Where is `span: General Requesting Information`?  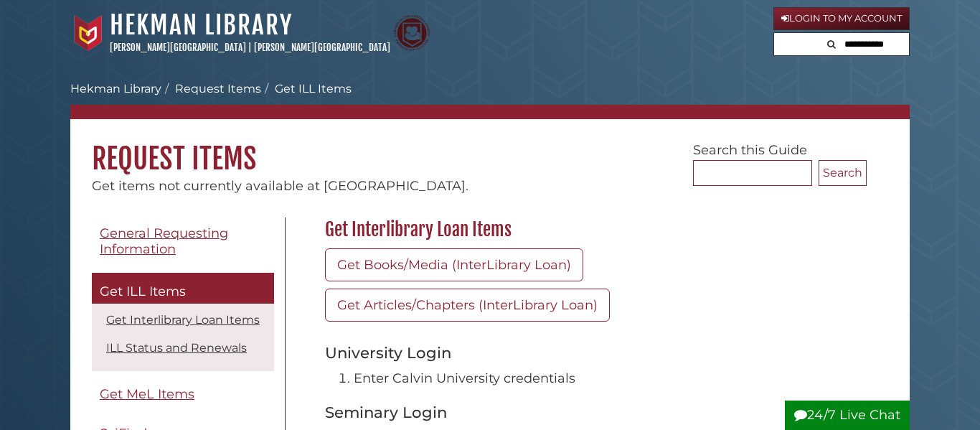 span: General Requesting Information is located at coordinates (163, 241).